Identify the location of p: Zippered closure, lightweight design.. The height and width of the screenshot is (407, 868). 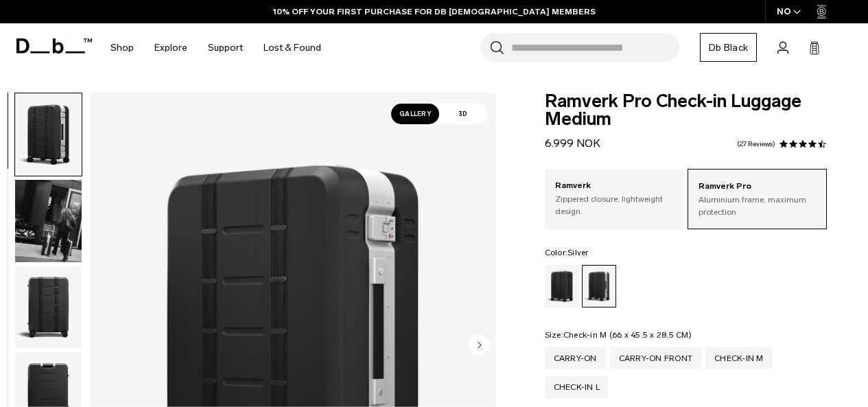
(614, 205).